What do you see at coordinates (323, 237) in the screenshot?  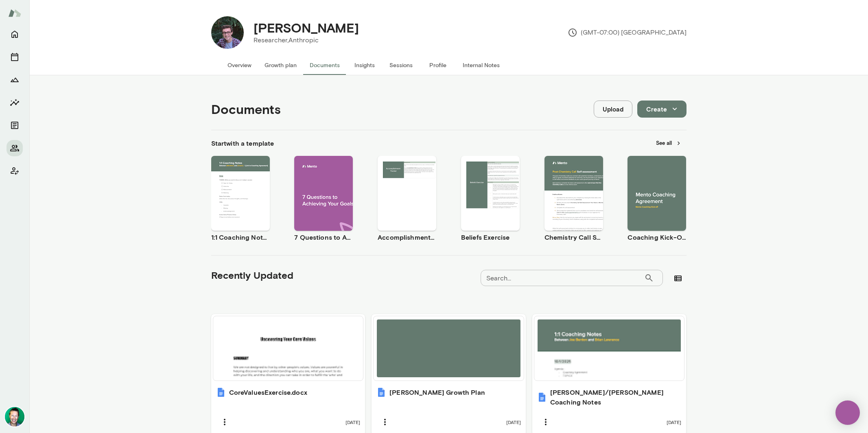 I see `h6: 7 Questions to Achieving Your Goals` at bounding box center [323, 237].